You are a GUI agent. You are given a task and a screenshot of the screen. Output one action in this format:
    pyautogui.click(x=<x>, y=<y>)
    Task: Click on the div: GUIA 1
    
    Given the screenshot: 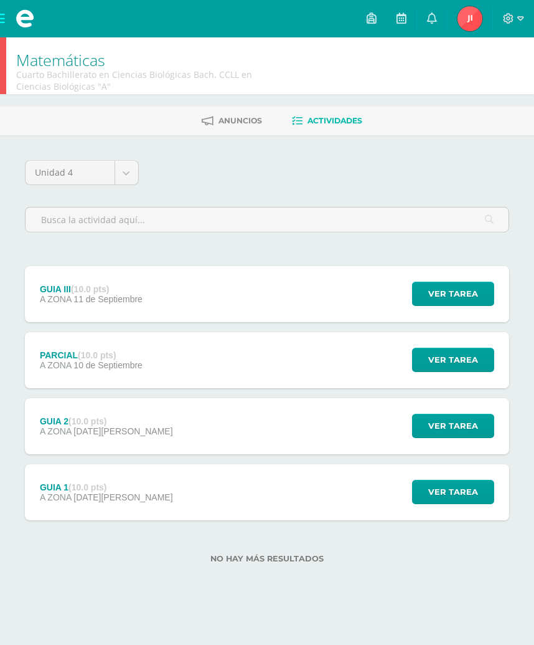 What is the action you would take?
    pyautogui.click(x=106, y=487)
    